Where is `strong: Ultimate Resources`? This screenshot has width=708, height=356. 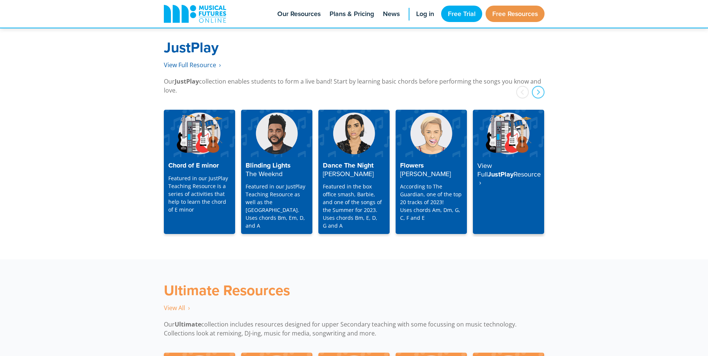 strong: Ultimate Resources is located at coordinates (227, 290).